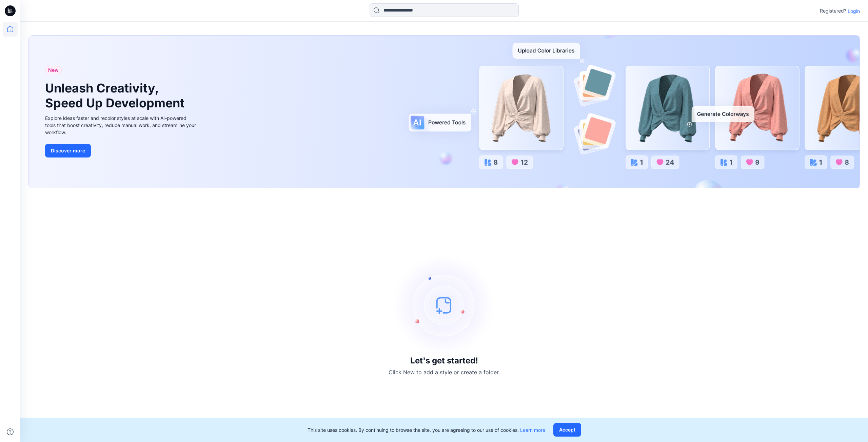 The width and height of the screenshot is (868, 442). I want to click on a: Discover more, so click(121, 151).